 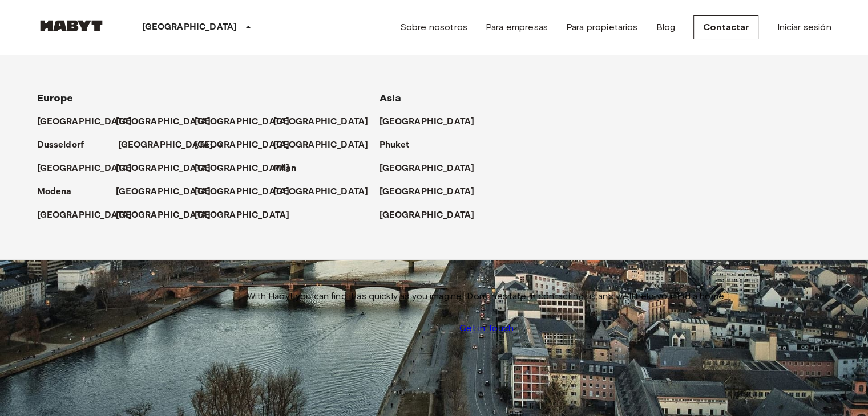 I want to click on a: Modena, so click(x=60, y=192).